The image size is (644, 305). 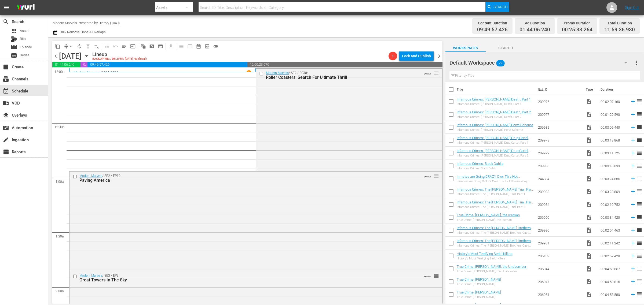 What do you see at coordinates (152, 46) in the screenshot?
I see `span: pageview_outlined` at bounding box center [152, 46].